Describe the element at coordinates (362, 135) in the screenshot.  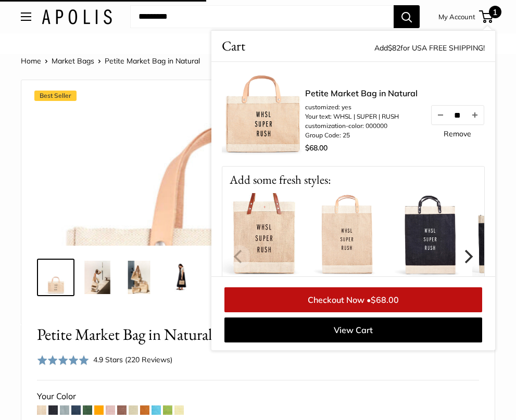
I see `li: Group Code: 25` at that location.